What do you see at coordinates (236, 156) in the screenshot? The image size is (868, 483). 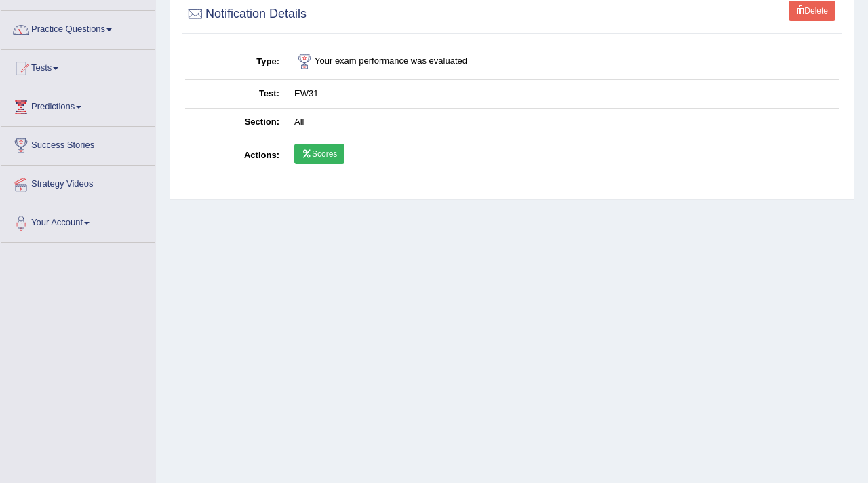 I see `th: Actions` at bounding box center [236, 156].